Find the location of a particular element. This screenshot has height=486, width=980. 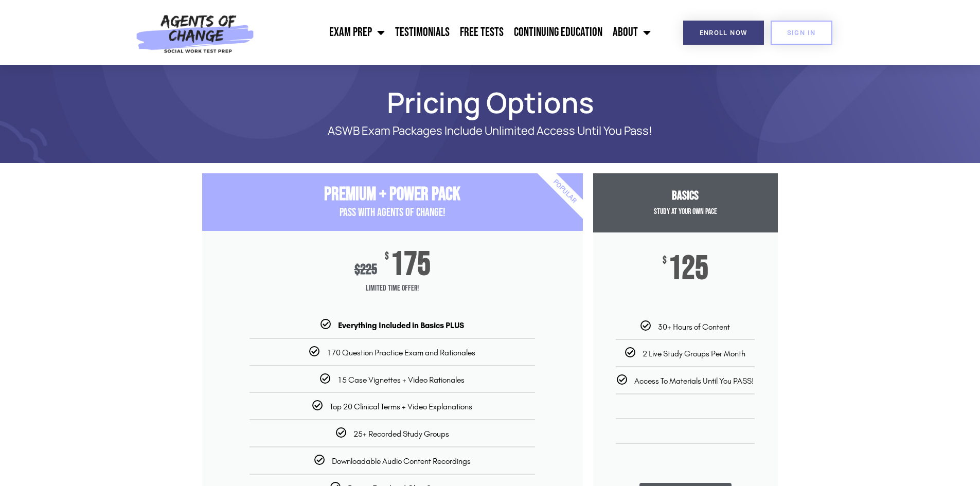

a: Enroll Now is located at coordinates (723, 33).